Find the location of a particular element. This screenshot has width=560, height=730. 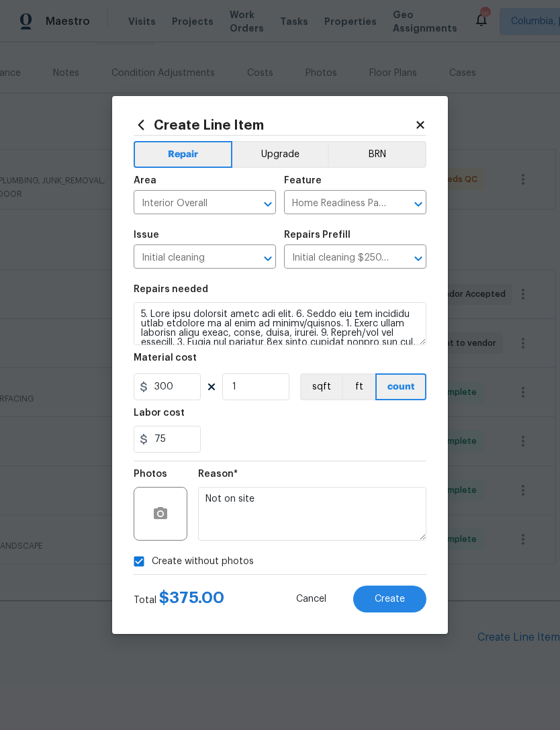

button: ft is located at coordinates (358, 387).